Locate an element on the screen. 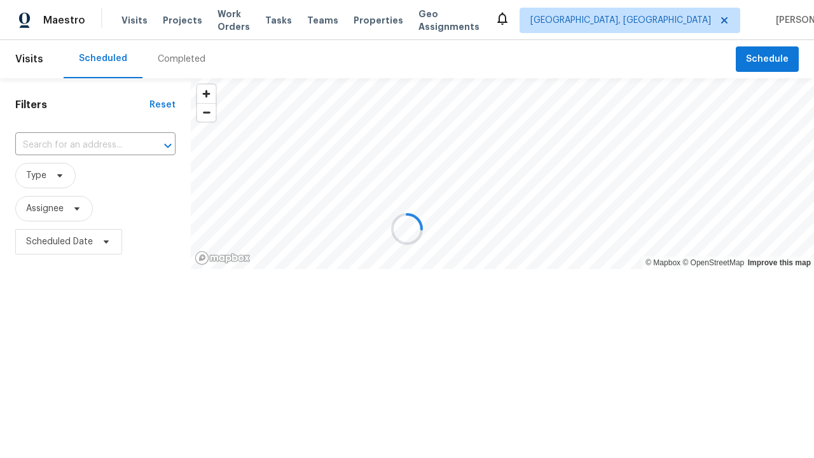  a: Mapbox homepage is located at coordinates (223, 258).